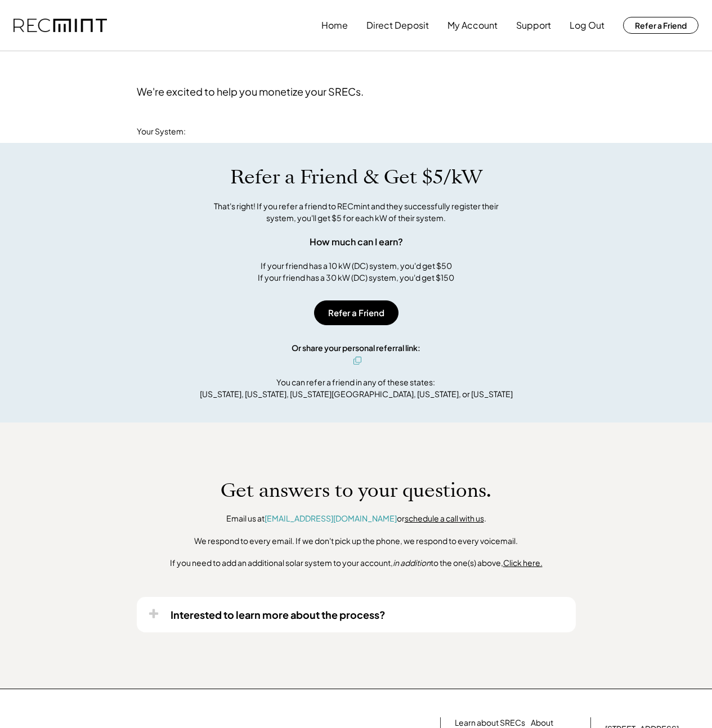 Image resolution: width=712 pixels, height=728 pixels. What do you see at coordinates (356, 491) in the screenshot?
I see `h1: Get answers to your questions.` at bounding box center [356, 491].